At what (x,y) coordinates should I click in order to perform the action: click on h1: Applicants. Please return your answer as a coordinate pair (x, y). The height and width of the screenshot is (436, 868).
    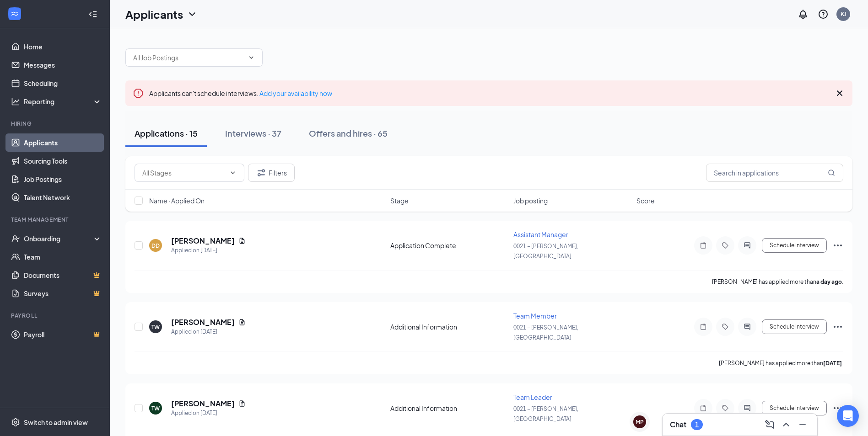
    Looking at the image, I should click on (154, 14).